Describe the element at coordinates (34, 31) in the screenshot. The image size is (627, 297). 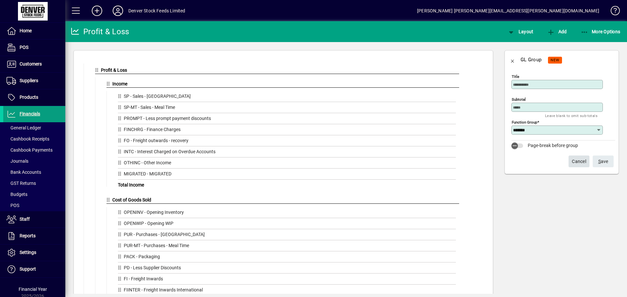
I see `a: Home` at that location.